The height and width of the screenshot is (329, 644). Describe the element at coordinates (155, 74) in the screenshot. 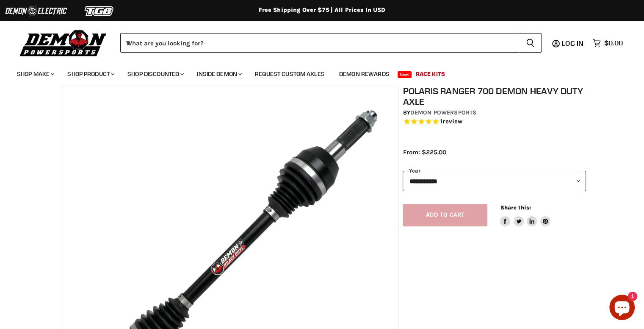

I see `a: Shop Discounted` at that location.